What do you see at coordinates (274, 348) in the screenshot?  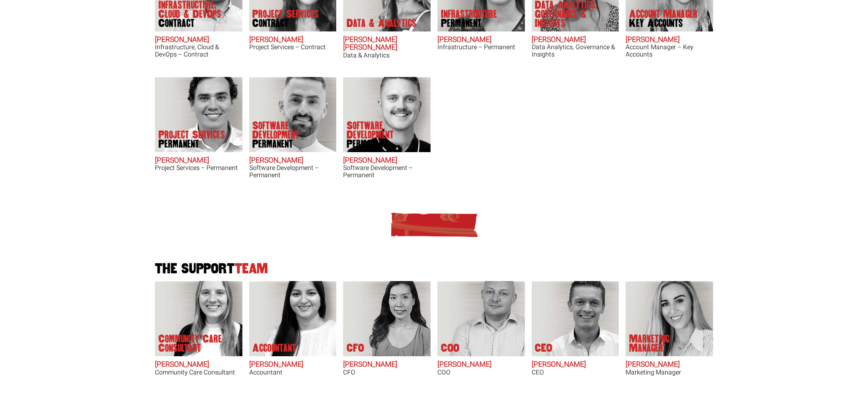 I see `p: Accountant` at bounding box center [274, 348].